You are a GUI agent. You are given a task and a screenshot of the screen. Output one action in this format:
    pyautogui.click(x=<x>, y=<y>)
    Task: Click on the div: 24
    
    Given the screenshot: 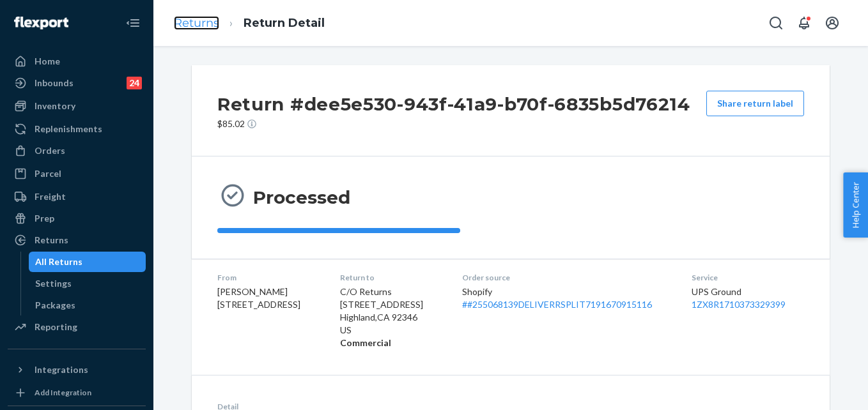 What is the action you would take?
    pyautogui.click(x=134, y=83)
    